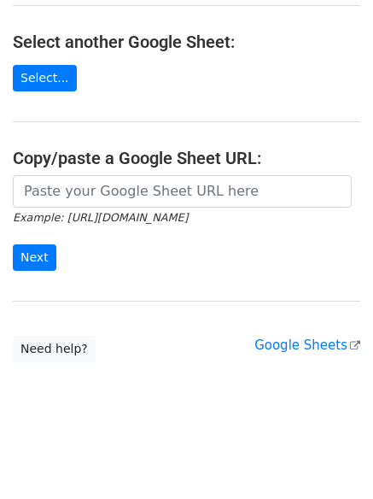 The height and width of the screenshot is (499, 373). I want to click on div: Chat Widget, so click(331, 458).